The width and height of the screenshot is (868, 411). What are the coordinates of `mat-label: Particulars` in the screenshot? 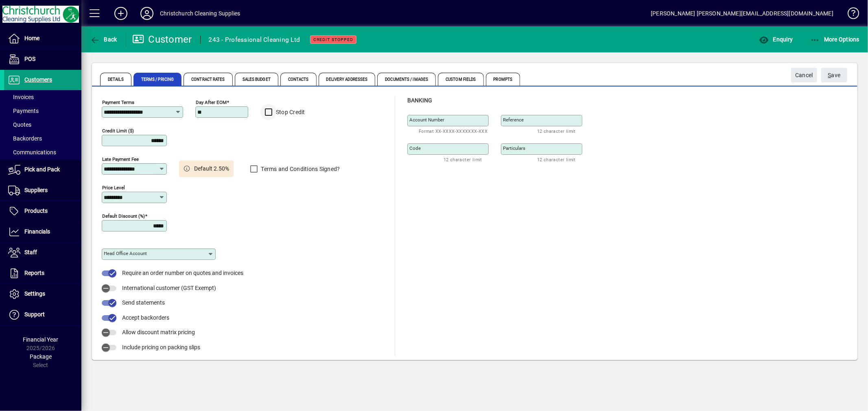 It's located at (514, 149).